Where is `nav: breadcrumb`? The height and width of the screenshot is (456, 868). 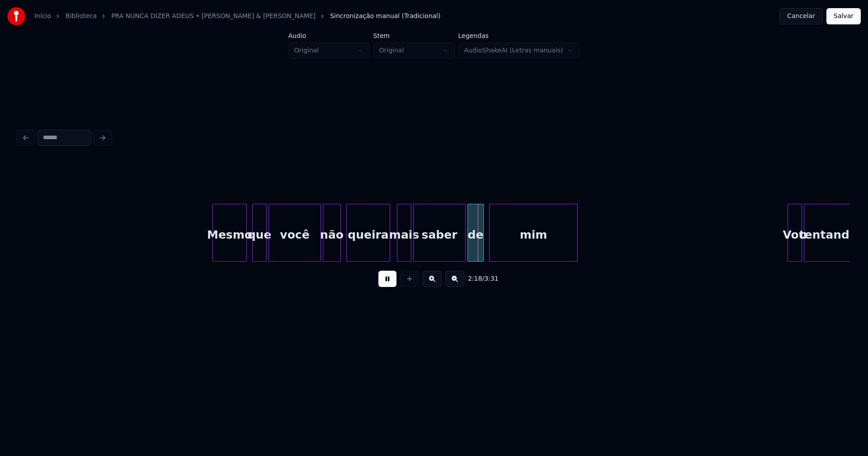 nav: breadcrumb is located at coordinates (238, 16).